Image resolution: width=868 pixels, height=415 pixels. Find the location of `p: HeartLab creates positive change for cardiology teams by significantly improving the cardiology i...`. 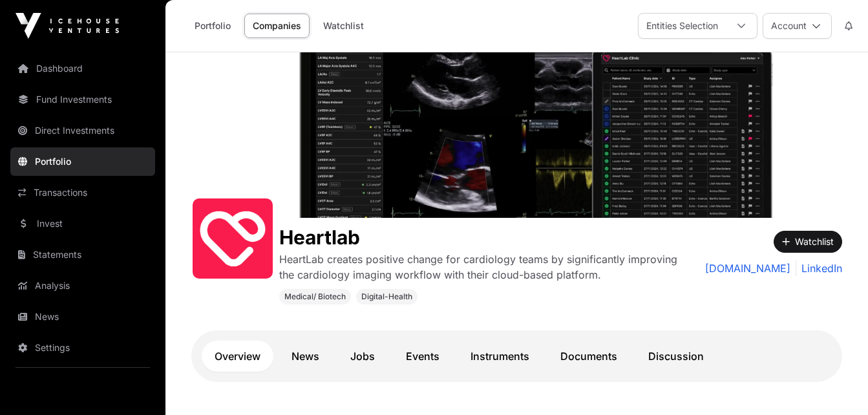

p: HeartLab creates positive change for cardiology teams by significantly improving the cardiology i... is located at coordinates (479, 267).